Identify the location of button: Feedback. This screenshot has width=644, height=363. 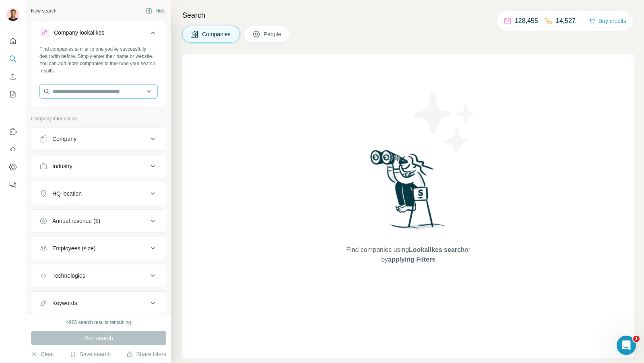
(13, 185).